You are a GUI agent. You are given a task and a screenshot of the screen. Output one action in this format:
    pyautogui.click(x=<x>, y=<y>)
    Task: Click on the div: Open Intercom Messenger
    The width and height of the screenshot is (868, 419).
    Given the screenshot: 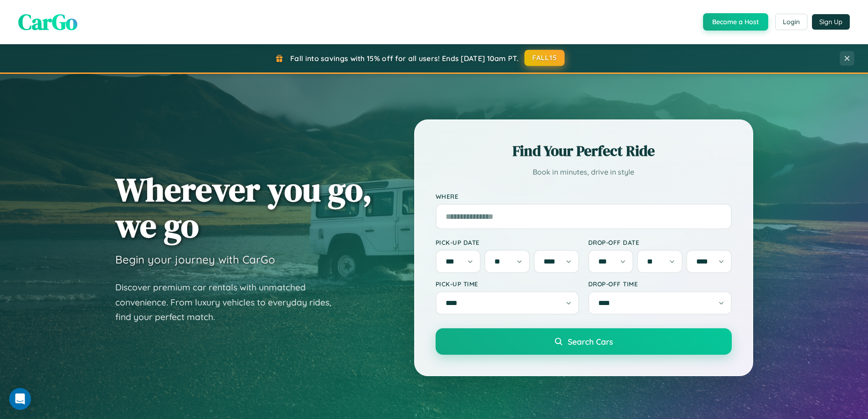 What is the action you would take?
    pyautogui.click(x=20, y=399)
    